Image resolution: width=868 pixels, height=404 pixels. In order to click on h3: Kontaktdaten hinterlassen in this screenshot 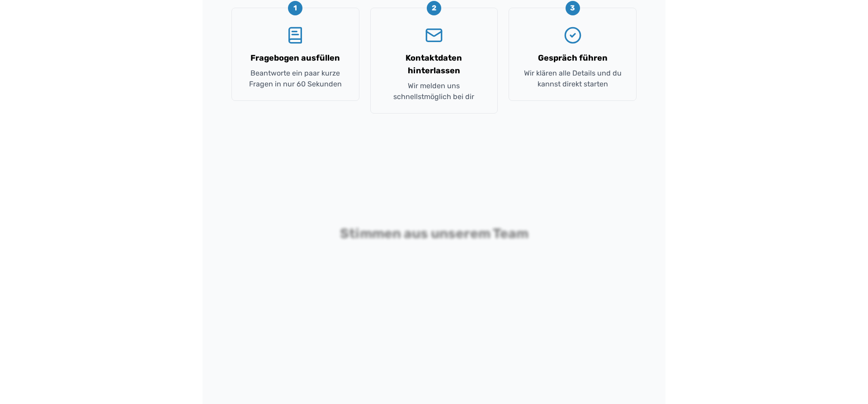, I will do `click(434, 64)`.